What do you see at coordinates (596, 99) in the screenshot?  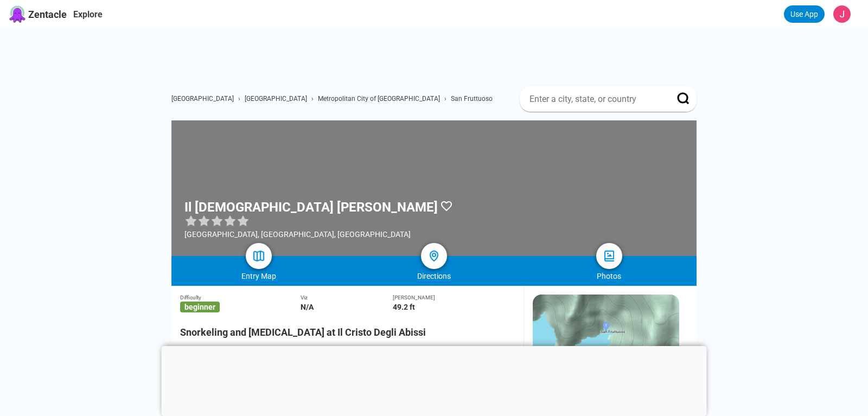 I see `input: Enter a city, state, or country` at bounding box center [596, 99].